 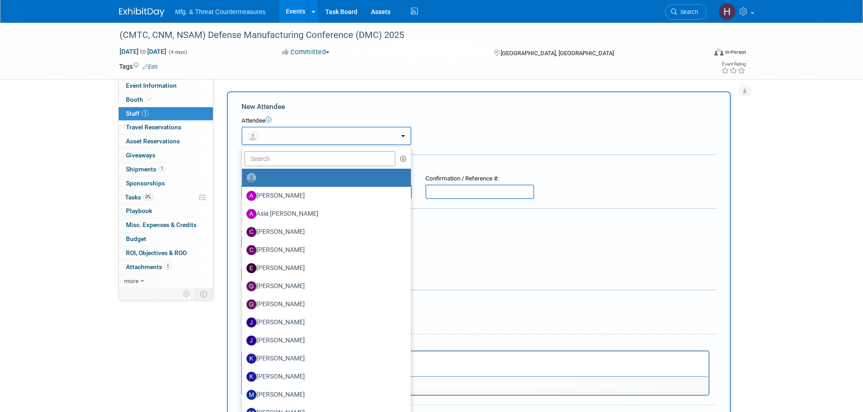 I want to click on span: Budget, so click(x=136, y=239).